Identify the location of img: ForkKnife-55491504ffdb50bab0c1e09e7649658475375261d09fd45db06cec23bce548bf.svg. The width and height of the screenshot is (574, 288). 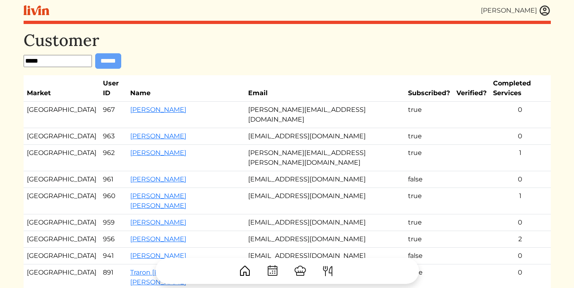
(328, 271).